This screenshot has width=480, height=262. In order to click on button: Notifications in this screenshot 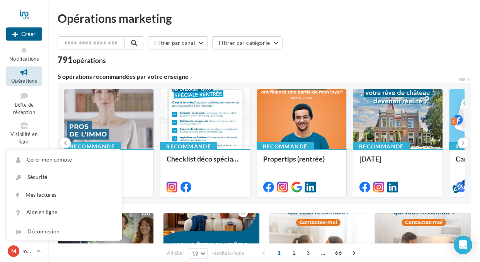, I will do `click(24, 54)`.